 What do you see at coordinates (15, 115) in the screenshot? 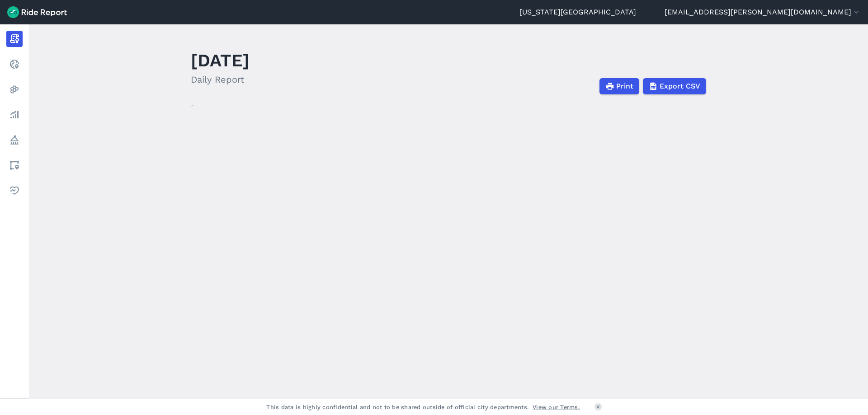
I see `a: Analyze` at bounding box center [15, 115].